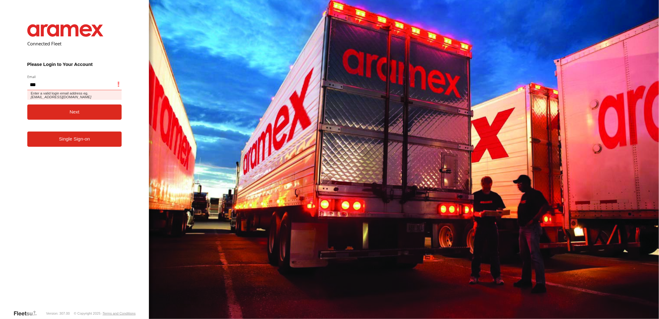 The height and width of the screenshot is (319, 659). I want to click on button: Next, so click(75, 112).